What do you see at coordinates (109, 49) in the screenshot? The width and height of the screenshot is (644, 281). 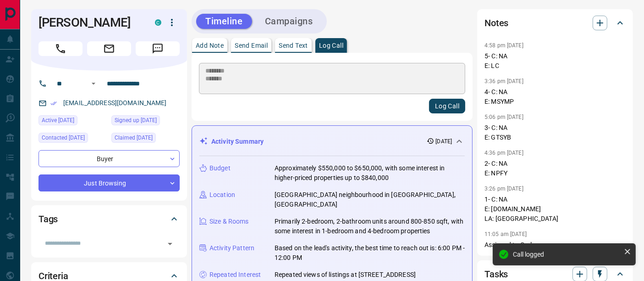 I see `span: Email` at bounding box center [109, 49].